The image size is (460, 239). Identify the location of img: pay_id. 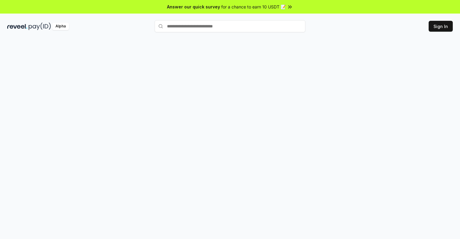
(40, 26).